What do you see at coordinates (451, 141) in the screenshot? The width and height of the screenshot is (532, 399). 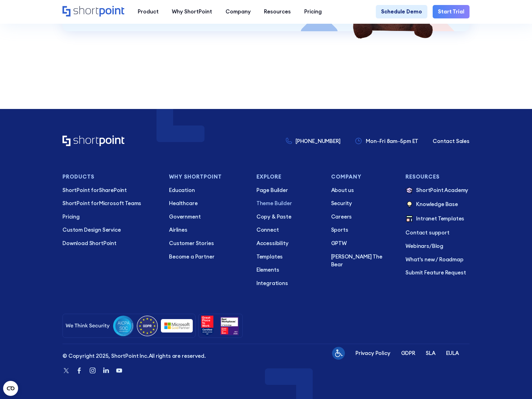 I see `p: Contact Sales` at bounding box center [451, 141].